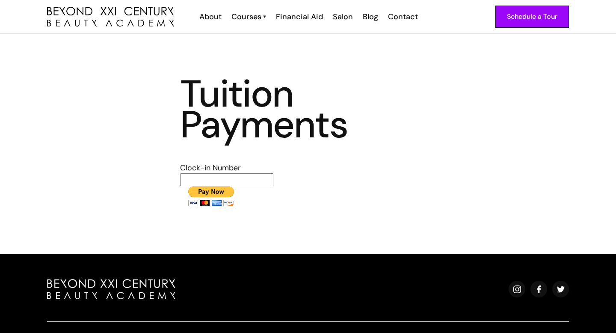 Image resolution: width=616 pixels, height=333 pixels. What do you see at coordinates (210, 17) in the screenshot?
I see `div: About` at bounding box center [210, 17].